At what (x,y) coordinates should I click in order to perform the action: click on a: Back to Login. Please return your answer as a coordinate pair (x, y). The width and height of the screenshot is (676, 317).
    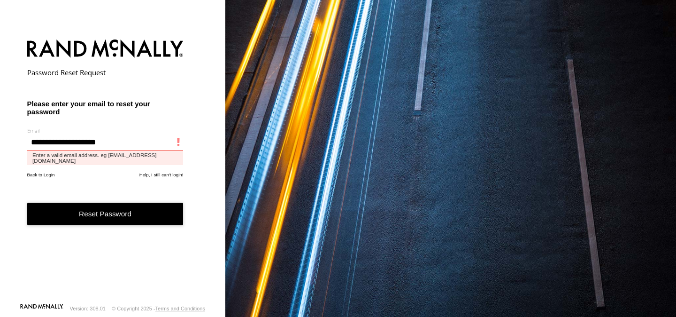
    Looking at the image, I should click on (41, 174).